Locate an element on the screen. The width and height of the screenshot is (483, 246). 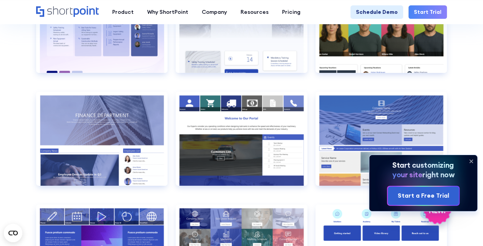
div: Why ShortPoint is located at coordinates (168, 12).